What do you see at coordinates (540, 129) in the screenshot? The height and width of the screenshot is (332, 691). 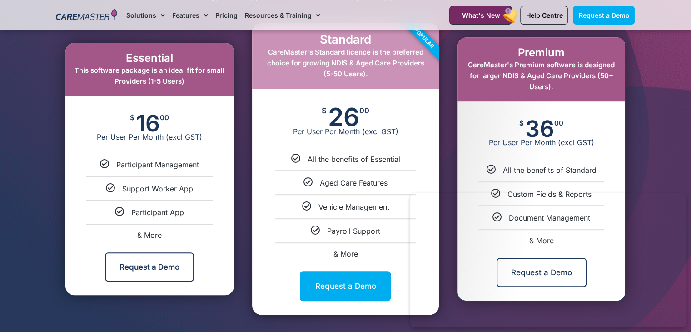 I see `span: 36` at bounding box center [540, 129].